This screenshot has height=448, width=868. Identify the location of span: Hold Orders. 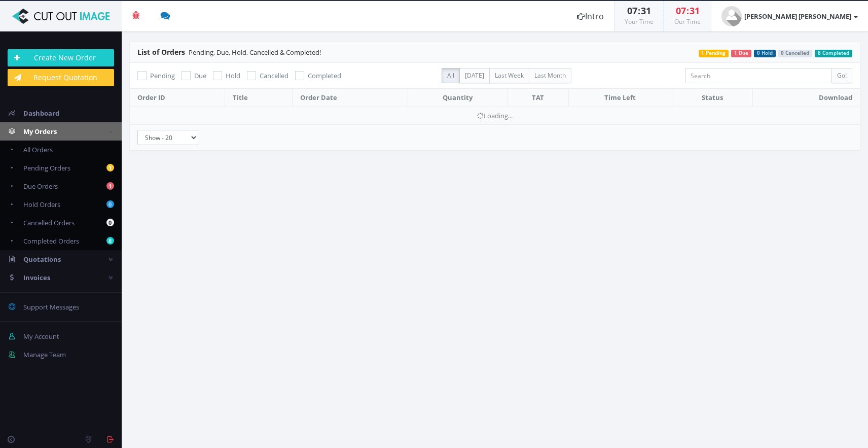
(41, 204).